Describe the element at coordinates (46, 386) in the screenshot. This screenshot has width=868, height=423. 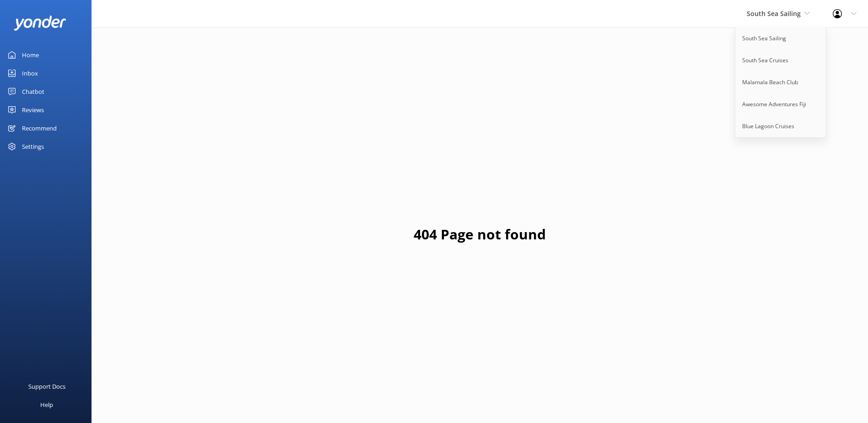
I see `div: Support Docs` at that location.